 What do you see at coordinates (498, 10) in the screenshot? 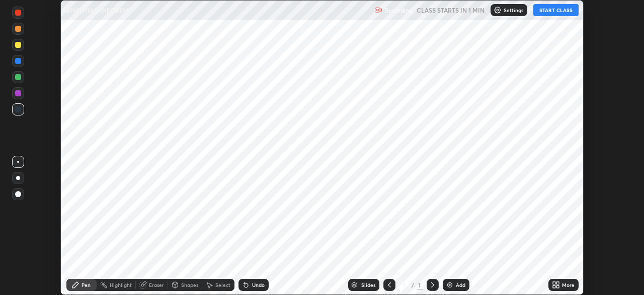
I see `img: class-settings-icons` at bounding box center [498, 10].